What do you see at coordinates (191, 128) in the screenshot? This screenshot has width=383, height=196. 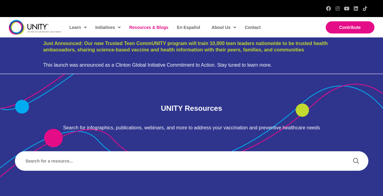 I see `p: Search for infographics, publications, webinars, and more to address your vaccination and prevent...` at bounding box center [191, 128].